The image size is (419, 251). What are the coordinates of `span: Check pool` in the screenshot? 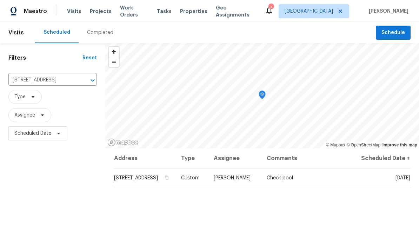 It's located at (280, 178).